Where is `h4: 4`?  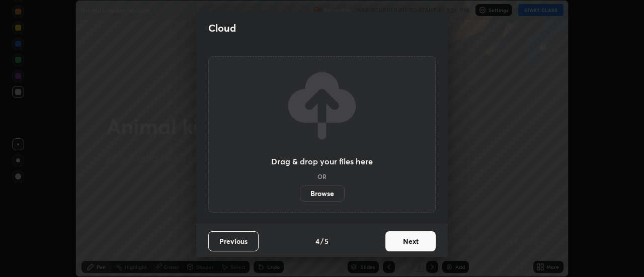
h4: 4 is located at coordinates (317, 241).